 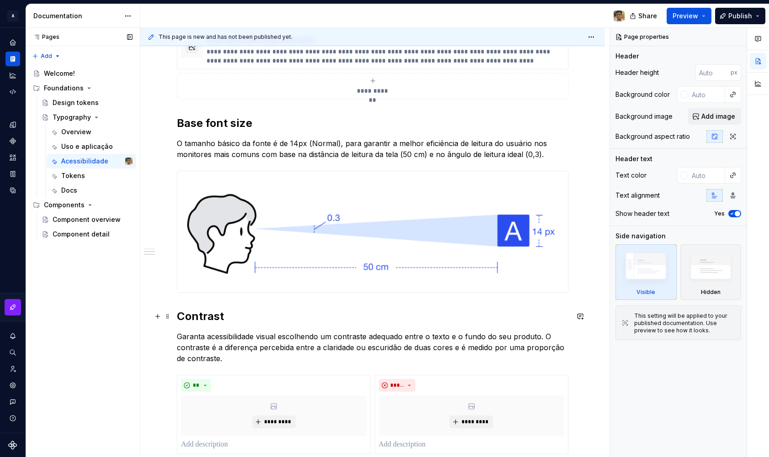 What do you see at coordinates (91, 161) in the screenshot?
I see `a: AcessibilidadeAndy` at bounding box center [91, 161].